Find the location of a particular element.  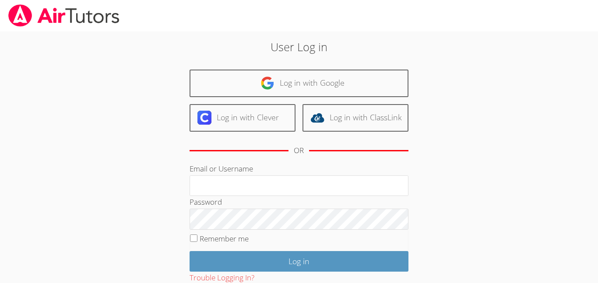

img: classlink-logo-d6bb404cc1216ec64c9a2012d9dc4662098be43eaf13dc465df04b49fa7ab582.svg is located at coordinates (318, 118).